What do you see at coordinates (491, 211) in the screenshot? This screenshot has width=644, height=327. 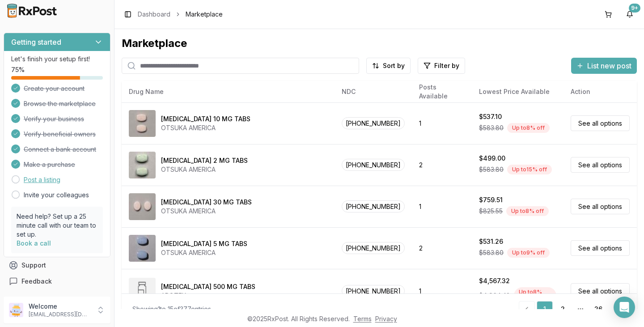 I see `span: $825.55` at bounding box center [491, 211].